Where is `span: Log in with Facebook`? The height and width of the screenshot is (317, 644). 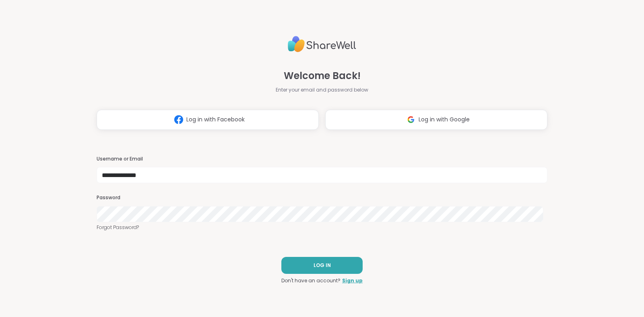 span: Log in with Facebook is located at coordinates (215, 119).